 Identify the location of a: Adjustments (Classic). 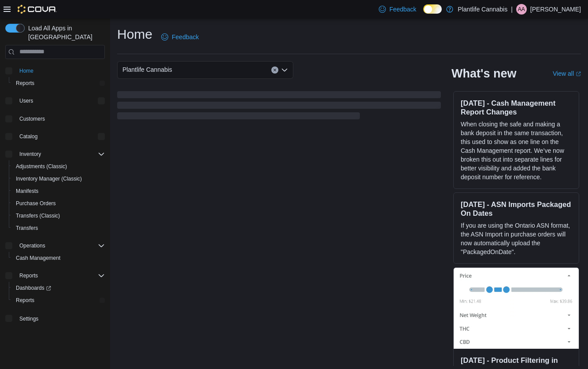
(42, 167).